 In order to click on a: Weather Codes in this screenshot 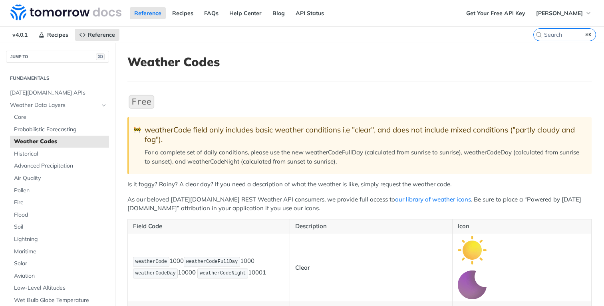, I will do `click(59, 142)`.